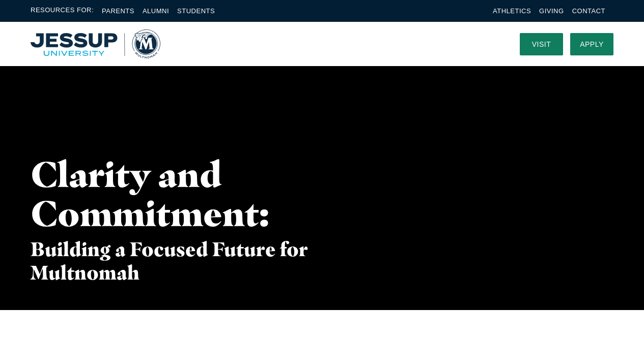 This screenshot has height=338, width=644. What do you see at coordinates (95, 43) in the screenshot?
I see `img: Multnomah University Logo` at bounding box center [95, 43].